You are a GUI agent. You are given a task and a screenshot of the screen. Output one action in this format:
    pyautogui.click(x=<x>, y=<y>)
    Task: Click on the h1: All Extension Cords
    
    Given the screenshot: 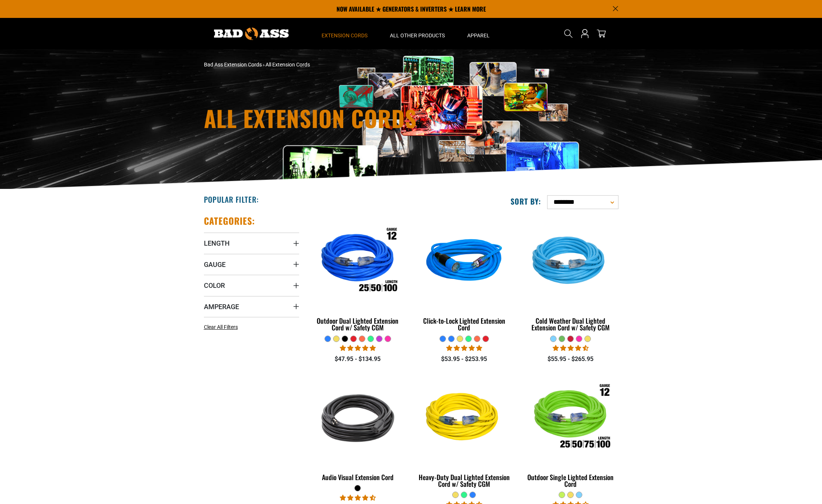 What is the action you would take?
    pyautogui.click(x=341, y=118)
    